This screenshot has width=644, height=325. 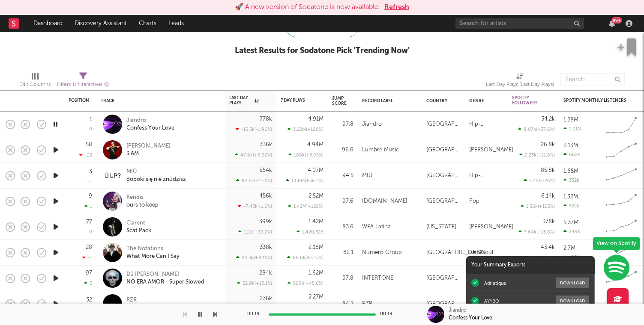 I want to click on div: 97.6, so click(x=343, y=202).